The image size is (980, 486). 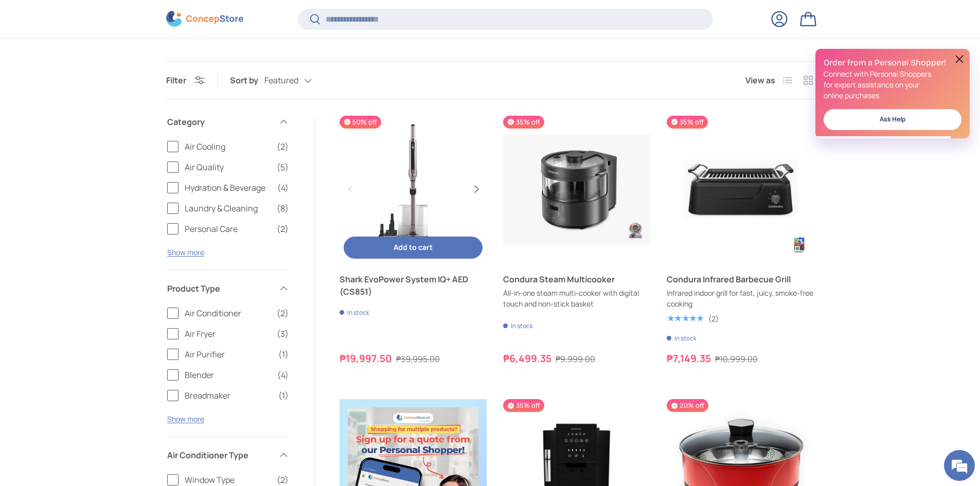 What do you see at coordinates (185, 80) in the screenshot?
I see `button: Filter` at bounding box center [185, 80].